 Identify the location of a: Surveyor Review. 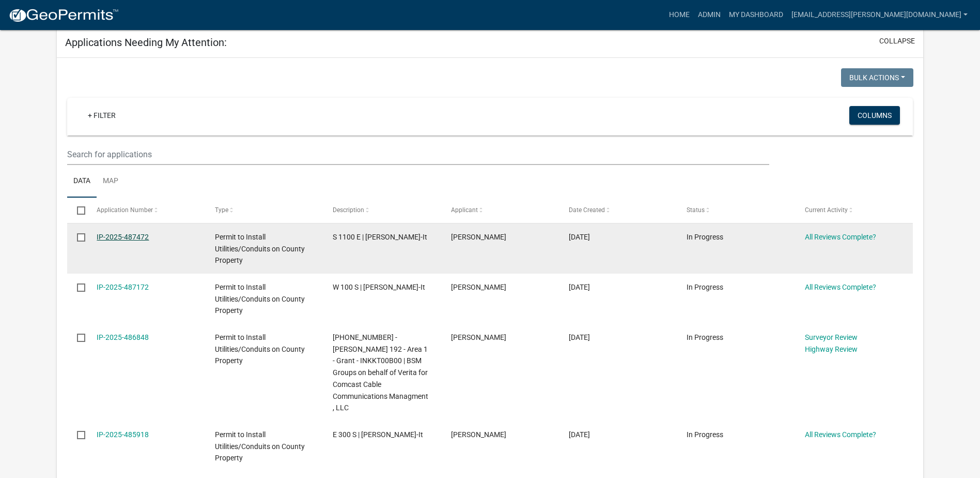
(831, 337).